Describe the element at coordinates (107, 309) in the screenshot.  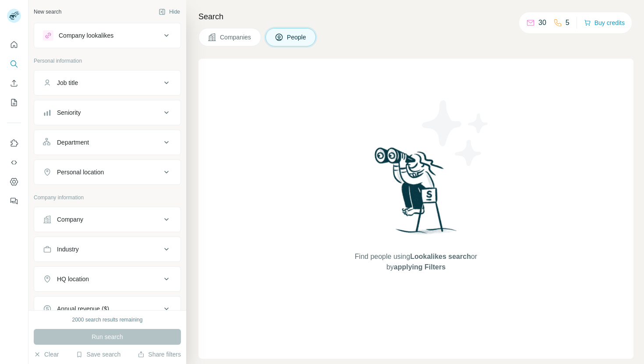
I see `button: Annual revenue ($)` at that location.